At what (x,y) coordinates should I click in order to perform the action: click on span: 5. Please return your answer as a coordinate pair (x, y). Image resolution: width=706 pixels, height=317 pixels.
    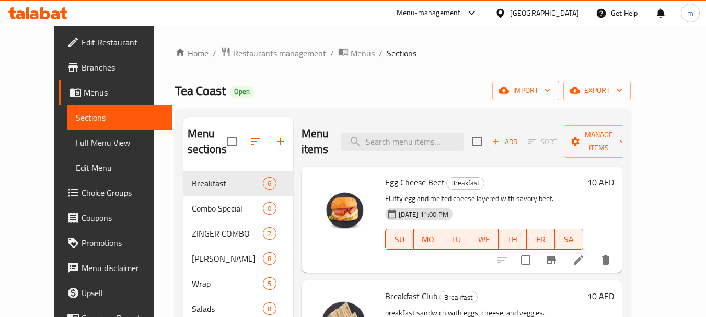
    Looking at the image, I should click on (269, 284).